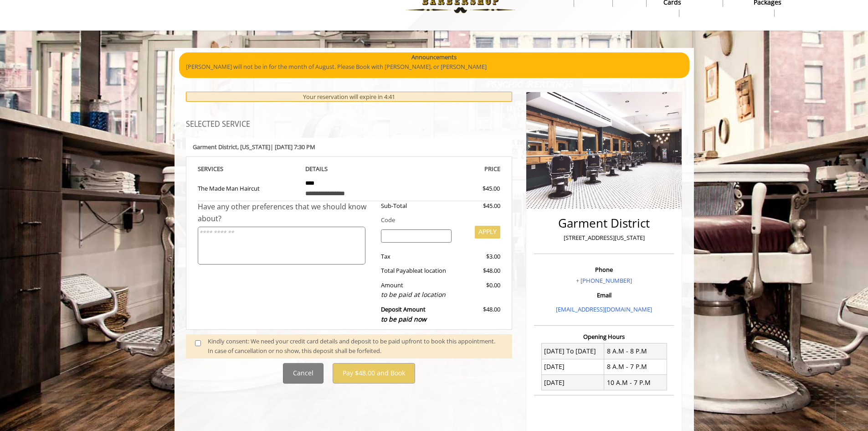 This screenshot has height=431, width=868. I want to click on button: Pay $48.00 and Book, so click(374, 373).